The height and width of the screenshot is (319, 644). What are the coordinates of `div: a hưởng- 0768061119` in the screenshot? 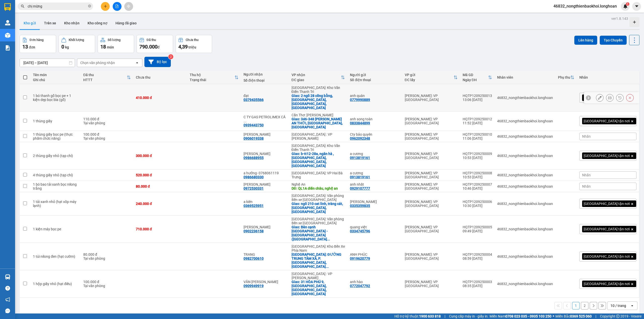 It's located at (265, 173).